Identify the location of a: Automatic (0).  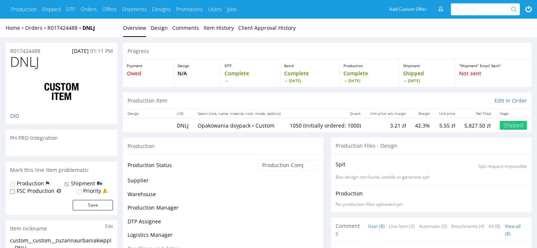
(433, 226).